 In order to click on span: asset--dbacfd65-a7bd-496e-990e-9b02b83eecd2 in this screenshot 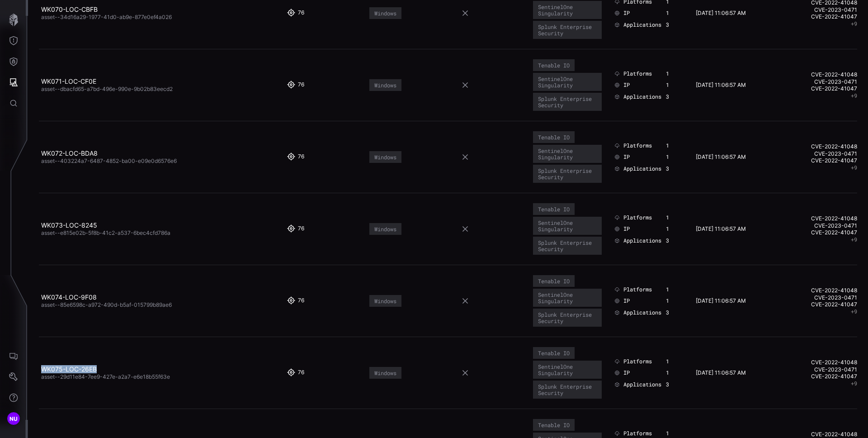, I will do `click(107, 89)`.